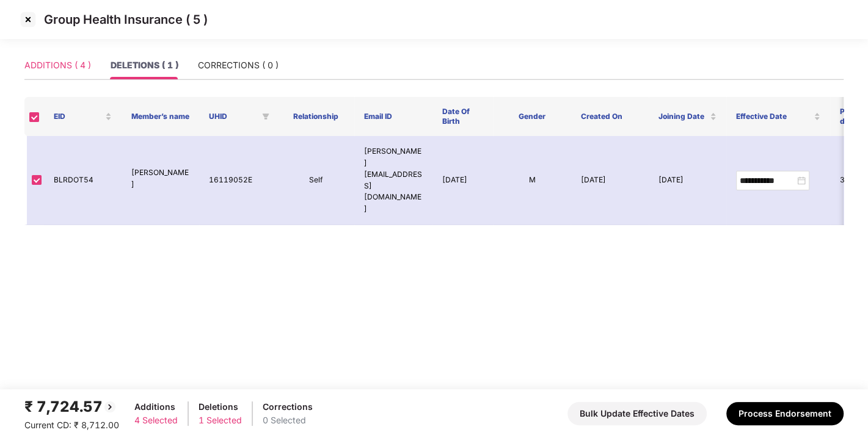  What do you see at coordinates (82, 117) in the screenshot?
I see `th: EID` at bounding box center [82, 117].